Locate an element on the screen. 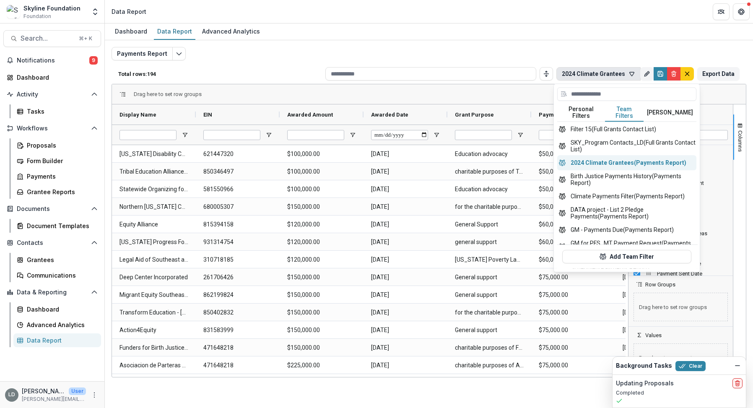 This screenshot has height=408, width=753. div: ⌘ + K is located at coordinates (85, 39).